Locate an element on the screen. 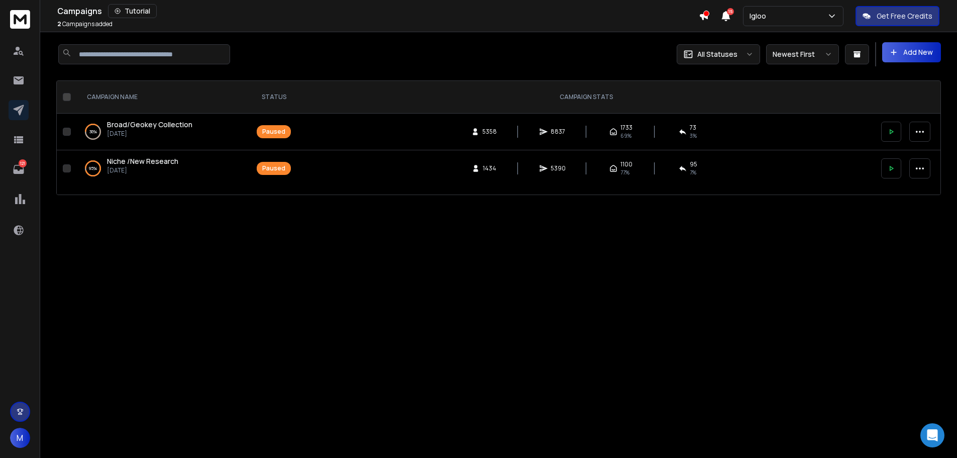 The image size is (957, 458). a: 121 is located at coordinates (19, 169).